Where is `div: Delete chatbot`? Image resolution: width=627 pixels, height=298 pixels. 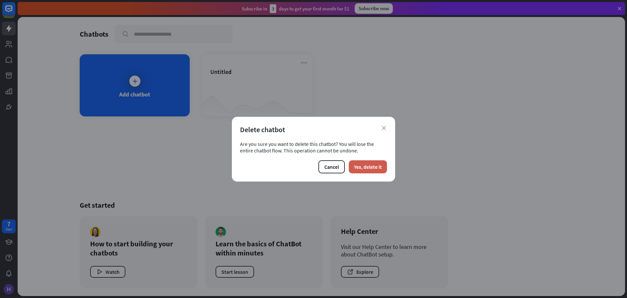
div: Delete chatbot is located at coordinates (314, 129).